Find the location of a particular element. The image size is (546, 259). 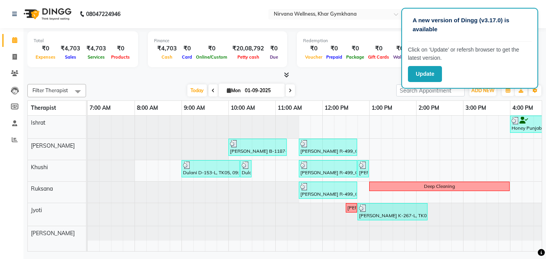

div: Redemption is located at coordinates (355, 41).